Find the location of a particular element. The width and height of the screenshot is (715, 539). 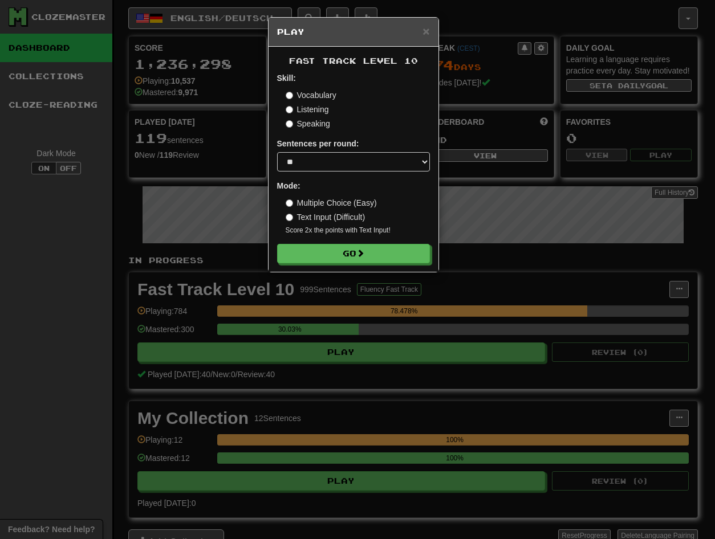

strong: Skill: is located at coordinates (286, 78).